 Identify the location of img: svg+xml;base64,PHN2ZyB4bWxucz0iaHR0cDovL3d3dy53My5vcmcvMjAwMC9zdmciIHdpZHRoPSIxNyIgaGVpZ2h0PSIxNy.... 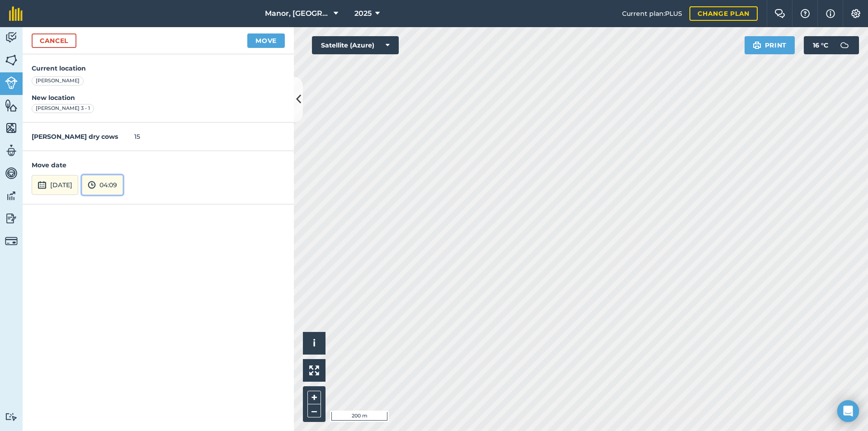
(830, 14).